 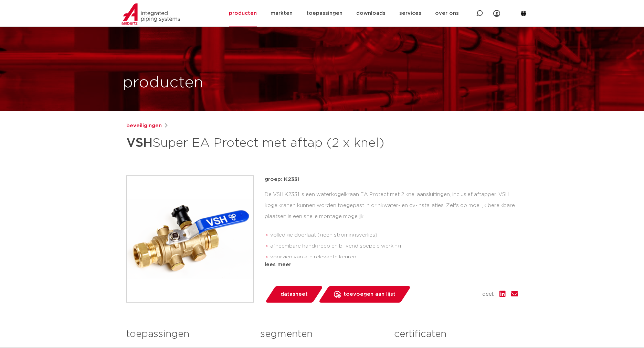 I want to click on img: Product Image for VSH Super EA Protect met aftap (2 x knel), so click(x=190, y=239).